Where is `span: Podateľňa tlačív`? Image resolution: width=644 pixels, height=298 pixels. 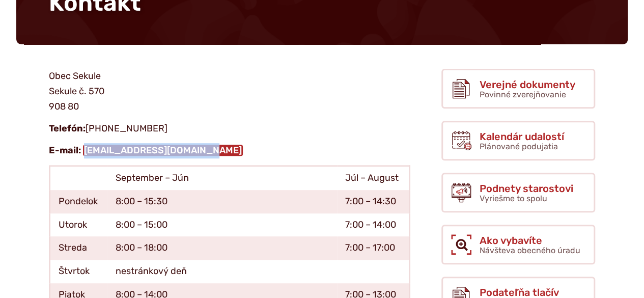
span: Podateľňa tlačív is located at coordinates (519, 292).